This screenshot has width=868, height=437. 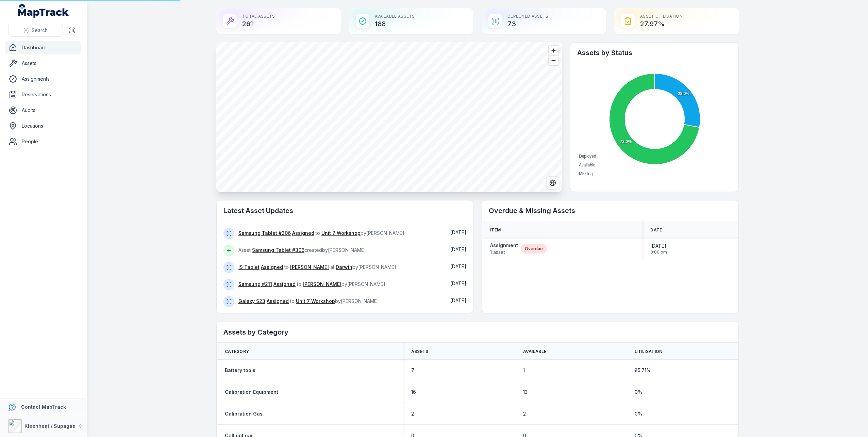 I want to click on div: Overdue, so click(x=534, y=248).